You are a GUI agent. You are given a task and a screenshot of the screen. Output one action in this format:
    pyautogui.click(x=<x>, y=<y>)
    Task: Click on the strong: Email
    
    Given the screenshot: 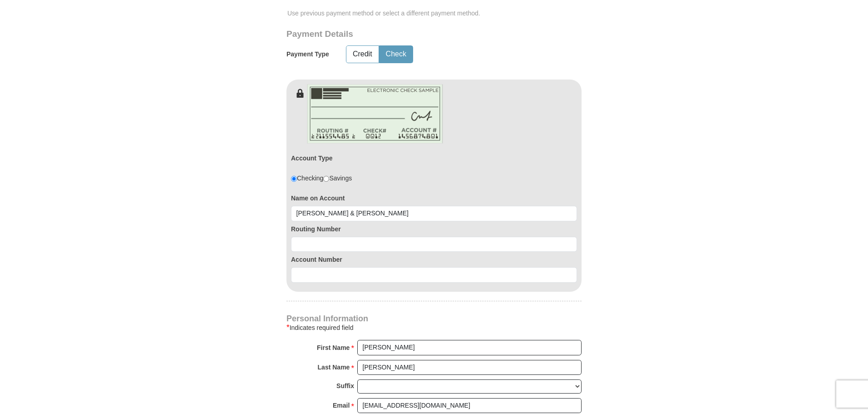 What is the action you would take?
    pyautogui.click(x=341, y=406)
    